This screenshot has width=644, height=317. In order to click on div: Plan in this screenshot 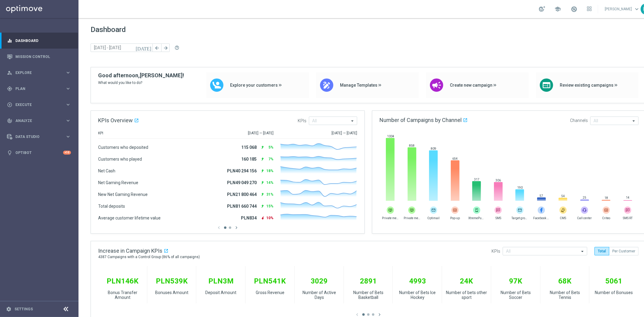, I will do `click(36, 89)`.